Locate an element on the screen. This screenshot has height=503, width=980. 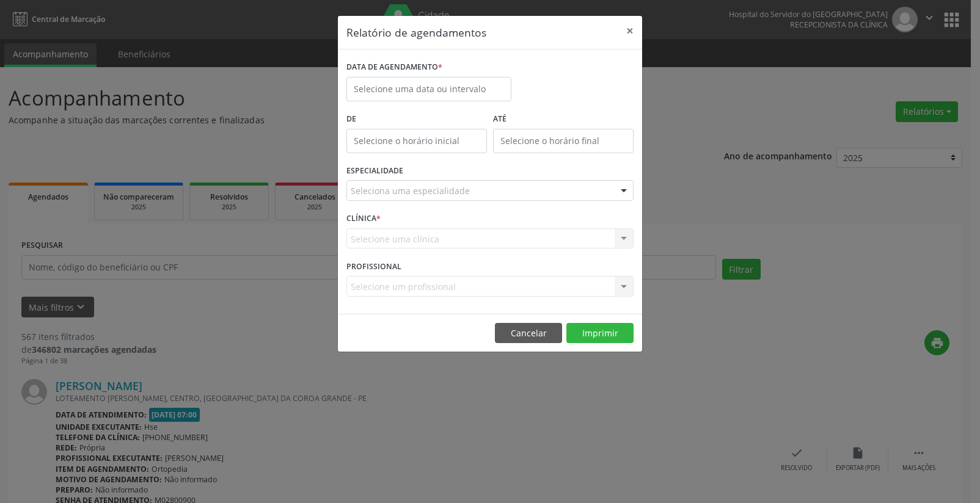
label: CLÍNICA is located at coordinates (364, 218).